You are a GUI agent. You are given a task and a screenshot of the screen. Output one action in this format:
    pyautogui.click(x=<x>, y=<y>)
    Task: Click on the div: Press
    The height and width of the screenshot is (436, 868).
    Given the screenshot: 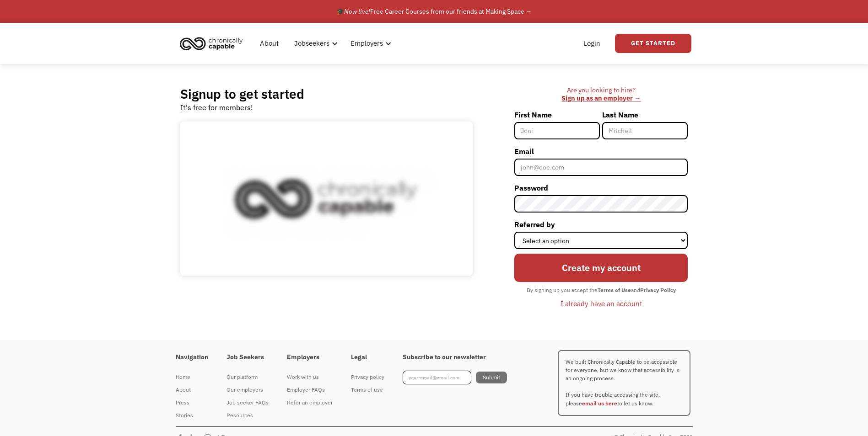 What is the action you would take?
    pyautogui.click(x=192, y=403)
    